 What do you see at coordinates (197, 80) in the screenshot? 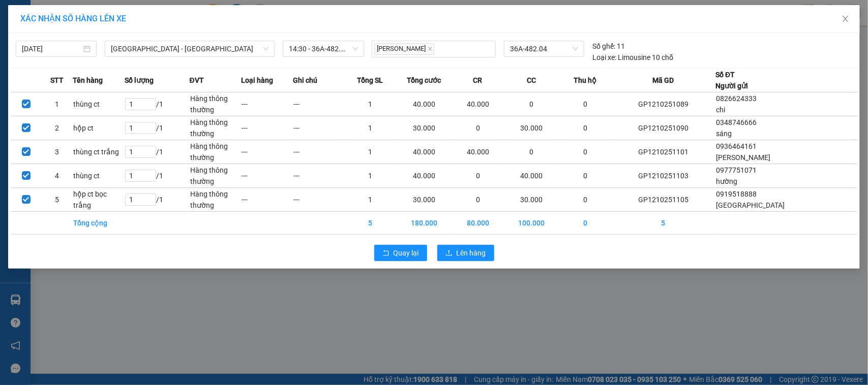
I see `span: ĐVT` at bounding box center [197, 80].